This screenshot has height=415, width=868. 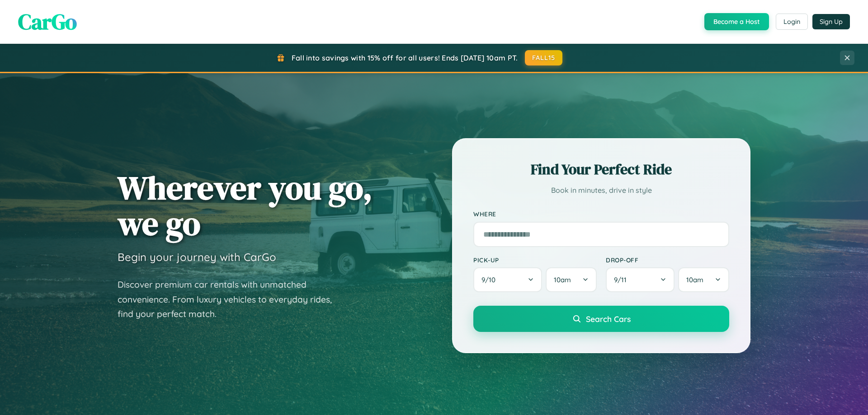 I want to click on h1: Wherever you go, we go, so click(x=245, y=206).